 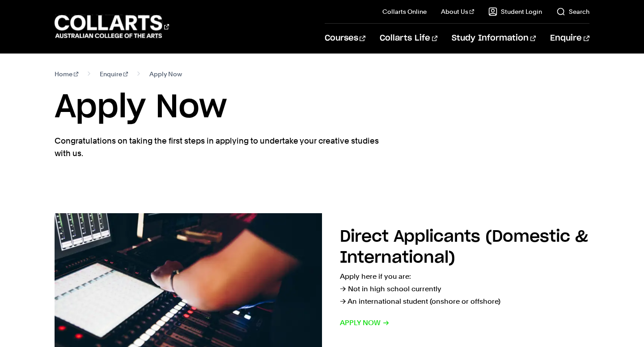 I want to click on div: Go to homepage, so click(x=112, y=26).